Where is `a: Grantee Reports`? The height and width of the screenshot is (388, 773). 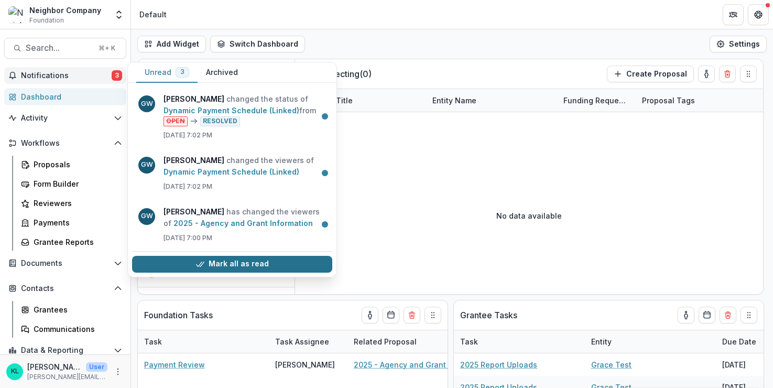 a: Grantee Reports is located at coordinates (71, 241).